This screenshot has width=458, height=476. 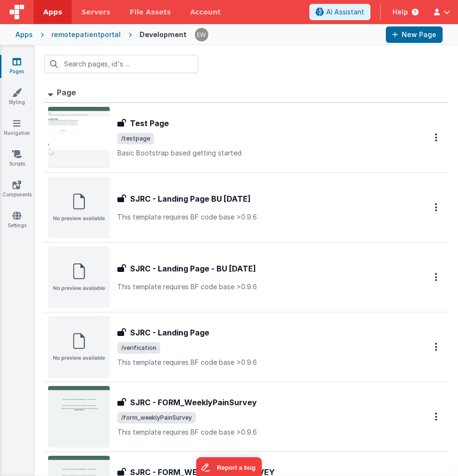 I want to click on input: Search pages, id's ..., so click(x=121, y=64).